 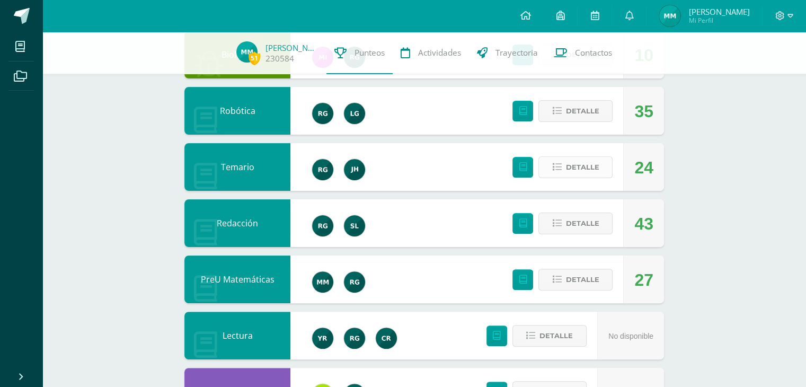 I want to click on span: Actividades, so click(x=439, y=52).